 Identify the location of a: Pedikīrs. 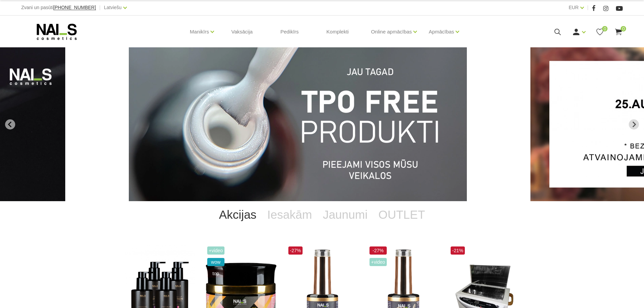
(289, 32).